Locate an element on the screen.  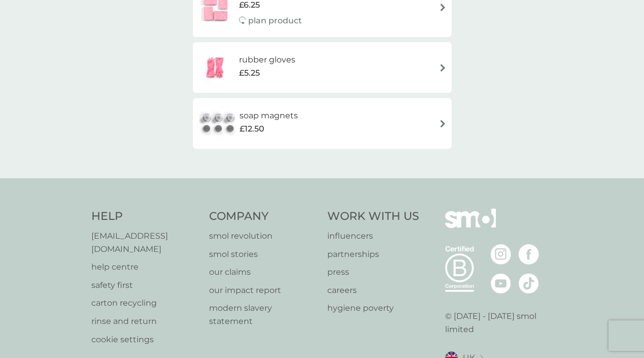
img: visit the smol Youtube page is located at coordinates (501, 284).